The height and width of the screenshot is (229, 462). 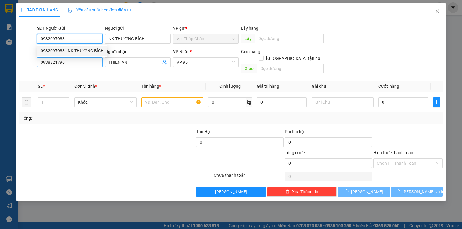 What do you see at coordinates (305, 192) in the screenshot?
I see `span: Xóa Thông tin` at bounding box center [305, 192].